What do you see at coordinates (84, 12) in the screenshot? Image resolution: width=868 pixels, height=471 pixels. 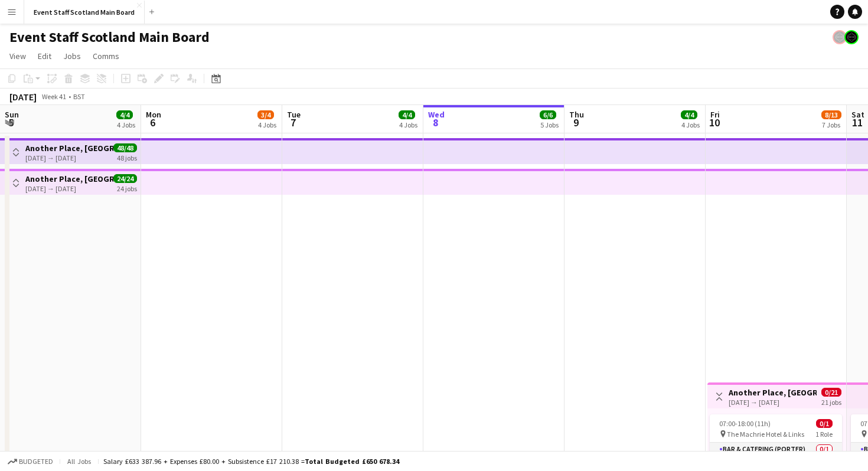 I see `button: Event Staff Scotland Main Board` at bounding box center [84, 12].